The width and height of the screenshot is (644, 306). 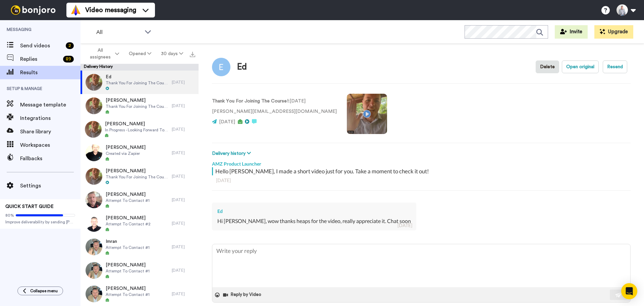 I want to click on img: 7b3b0e0f-415a-43c6-aa89-6155356b6787-thumb.jpg, so click(x=94, y=223).